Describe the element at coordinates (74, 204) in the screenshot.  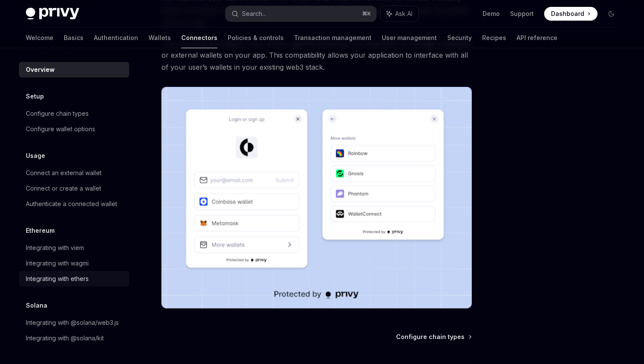
I see `a: Authenticate a connected wallet` at that location.